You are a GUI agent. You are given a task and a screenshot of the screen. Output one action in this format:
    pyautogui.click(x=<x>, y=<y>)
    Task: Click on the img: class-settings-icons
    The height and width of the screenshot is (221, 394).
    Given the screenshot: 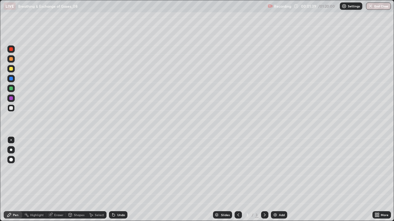 What is the action you would take?
    pyautogui.click(x=344, y=6)
    